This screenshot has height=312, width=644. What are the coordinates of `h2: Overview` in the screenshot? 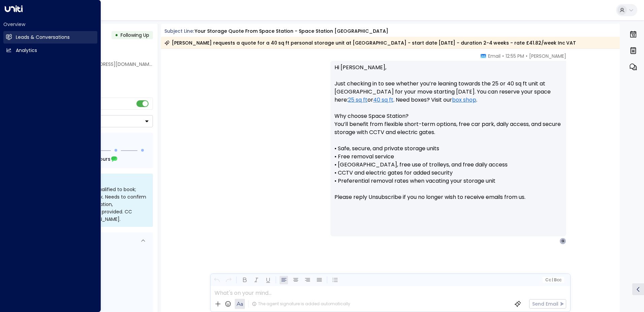 It's located at (50, 25).